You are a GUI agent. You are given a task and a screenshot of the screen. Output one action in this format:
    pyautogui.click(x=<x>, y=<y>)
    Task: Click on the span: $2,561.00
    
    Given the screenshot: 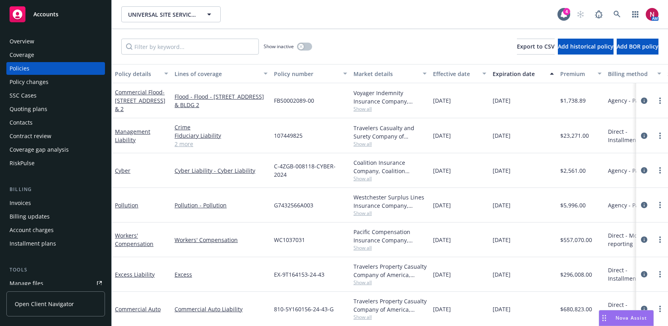 What is the action you would take?
    pyautogui.click(x=573, y=170)
    